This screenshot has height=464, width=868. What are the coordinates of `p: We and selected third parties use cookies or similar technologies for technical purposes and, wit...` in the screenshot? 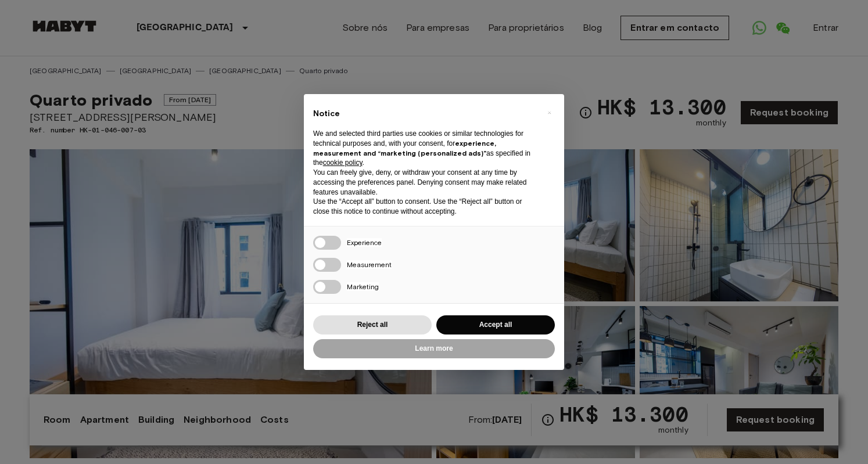 It's located at (425, 148).